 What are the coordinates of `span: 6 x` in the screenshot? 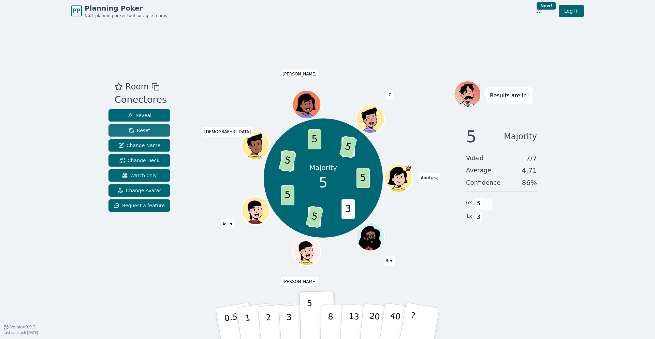 It's located at (469, 203).